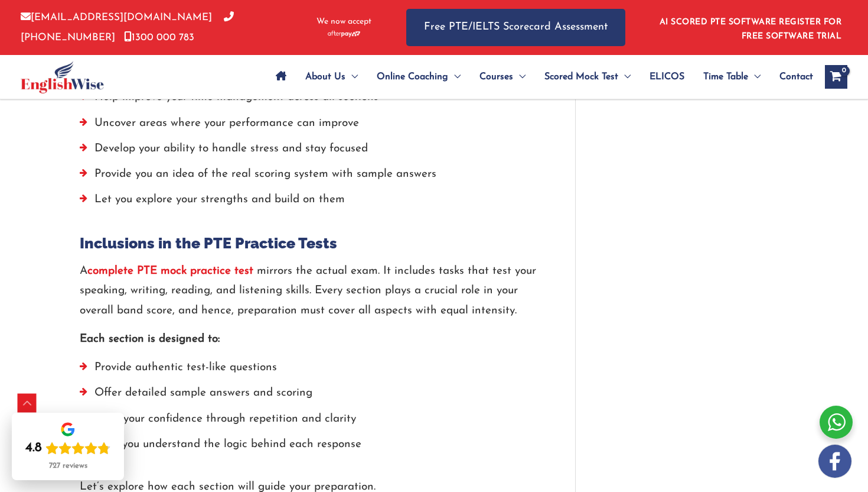 The image size is (868, 492). Describe the element at coordinates (309, 291) in the screenshot. I see `p: A mirrors the actual exam. It includes tasks that test your speaking, writing, reading, and liste...` at that location.